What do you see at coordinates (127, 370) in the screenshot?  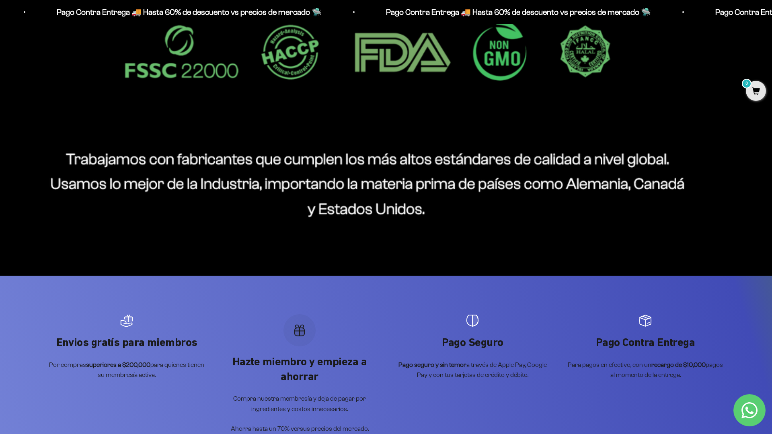 I see `p: Por compras para quienes tienen su membresía activa.` at bounding box center [127, 370].